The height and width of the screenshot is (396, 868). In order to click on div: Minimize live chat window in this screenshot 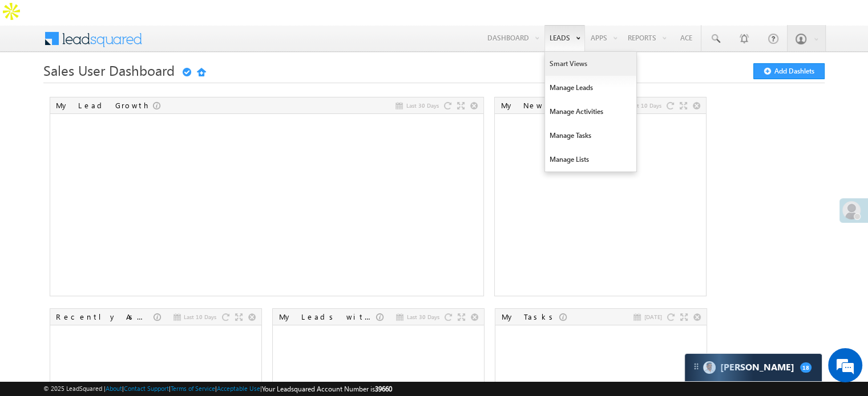, I will do `click(201, 19)`.